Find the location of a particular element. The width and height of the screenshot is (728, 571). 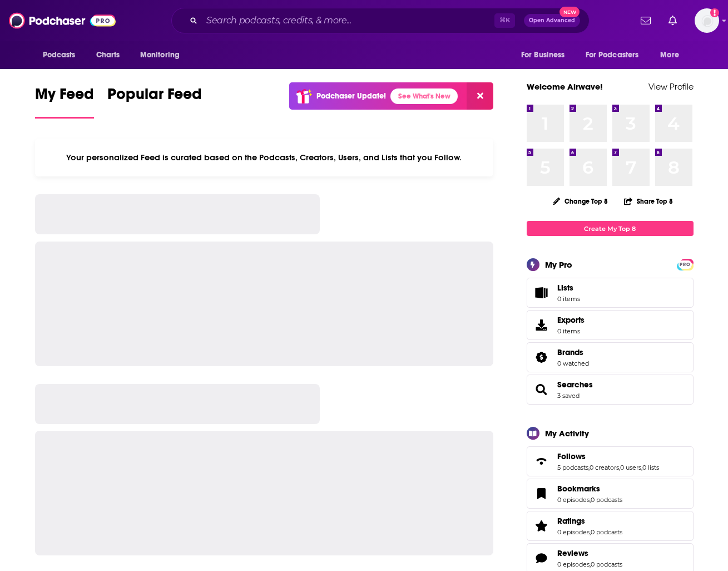

a: Create My Top 8 is located at coordinates (610, 228).